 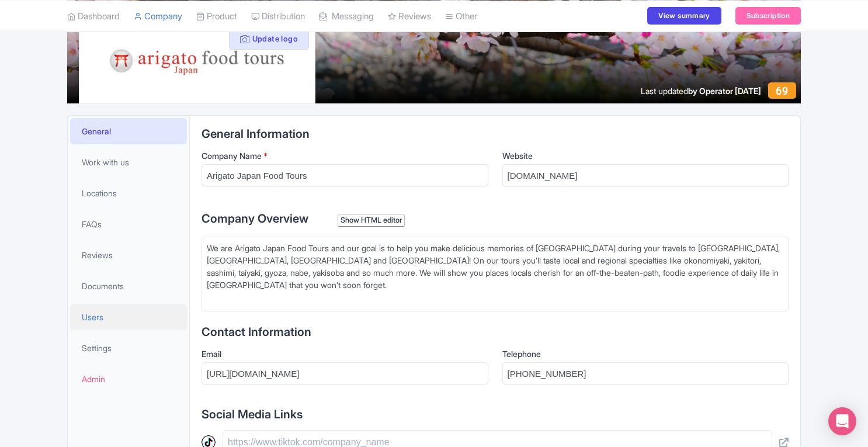 I want to click on span: Telephone, so click(x=521, y=353).